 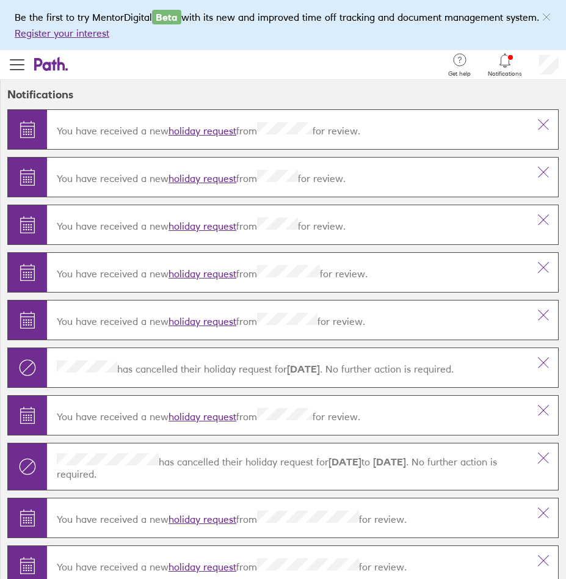 What do you see at coordinates (459, 74) in the screenshot?
I see `span: Get help` at bounding box center [459, 74].